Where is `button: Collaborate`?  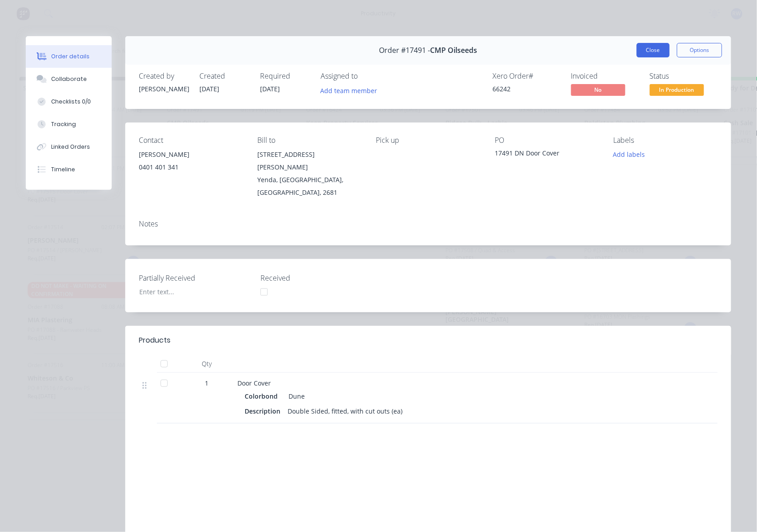 button: Collaborate is located at coordinates (69, 79).